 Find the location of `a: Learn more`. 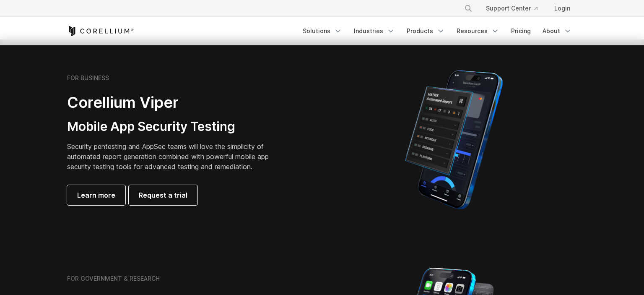

a: Learn more is located at coordinates (96, 195).